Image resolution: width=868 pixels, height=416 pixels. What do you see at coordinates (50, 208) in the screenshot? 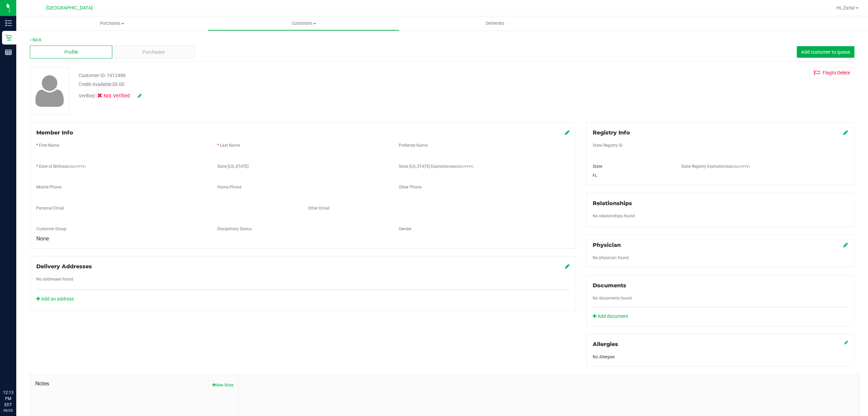
I see `label: Personal Email` at bounding box center [50, 208].